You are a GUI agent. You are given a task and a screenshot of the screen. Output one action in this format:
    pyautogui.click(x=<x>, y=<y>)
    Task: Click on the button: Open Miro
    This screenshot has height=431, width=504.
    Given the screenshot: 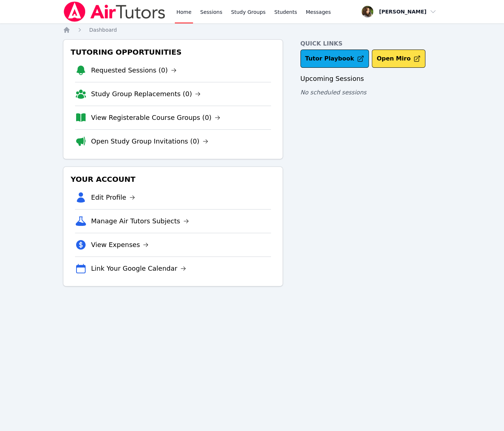 What is the action you would take?
    pyautogui.click(x=398, y=59)
    